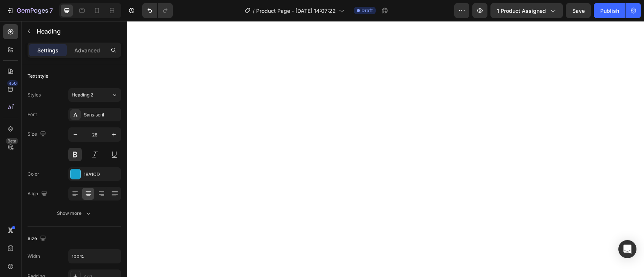  Describe the element at coordinates (527, 11) in the screenshot. I see `button: 1 product assigned` at that location.